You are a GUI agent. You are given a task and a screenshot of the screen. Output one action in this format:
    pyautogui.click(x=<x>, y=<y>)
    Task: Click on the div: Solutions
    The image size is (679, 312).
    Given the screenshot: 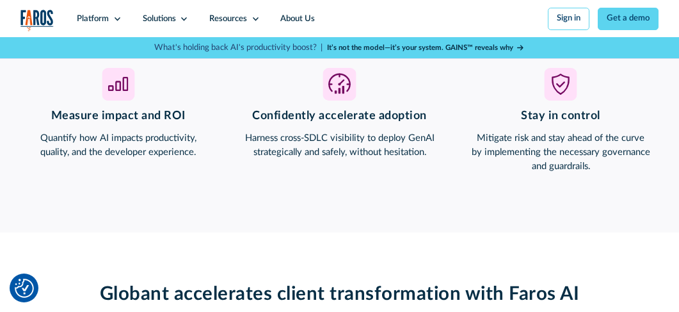 What is the action you would take?
    pyautogui.click(x=159, y=19)
    